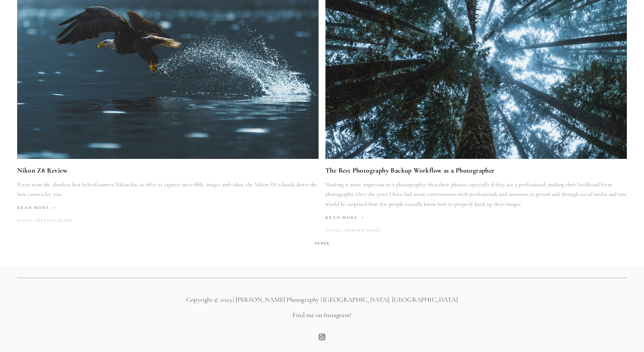  Describe the element at coordinates (322, 337) in the screenshot. I see `a: Instagram` at that location.